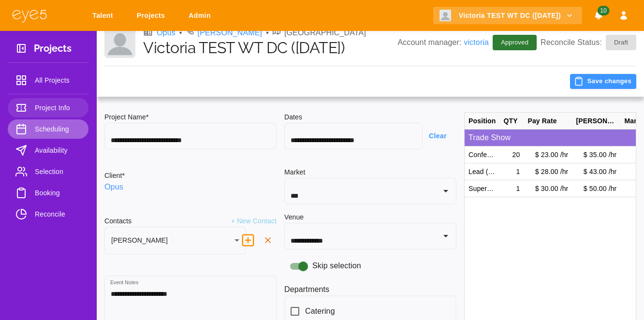 The image size is (644, 320). I want to click on div: Conference Ambassador, so click(482, 155).